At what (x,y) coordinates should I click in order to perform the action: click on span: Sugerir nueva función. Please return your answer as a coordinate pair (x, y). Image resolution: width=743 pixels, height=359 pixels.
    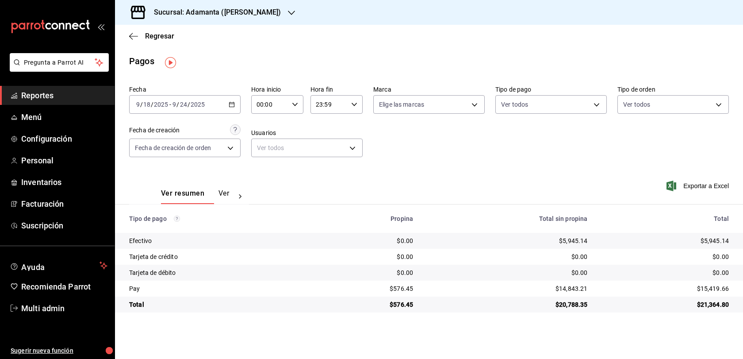
    Looking at the image, I should click on (59, 350).